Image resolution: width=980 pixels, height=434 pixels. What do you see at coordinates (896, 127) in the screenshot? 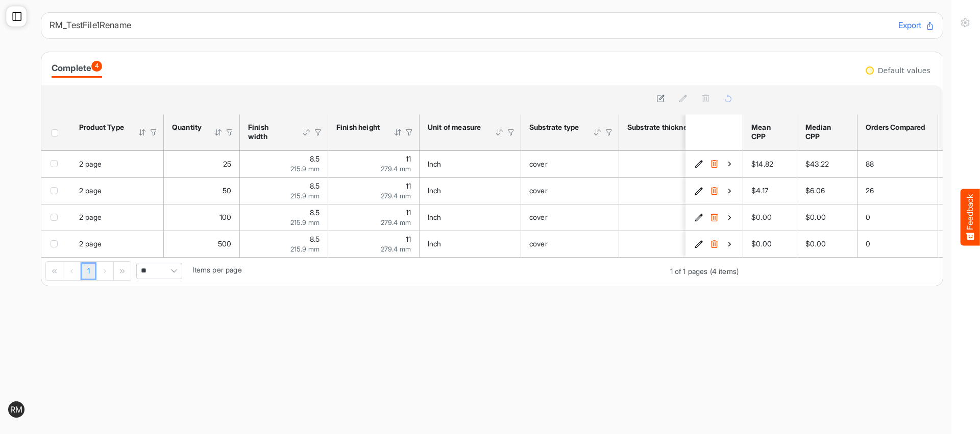
I see `div: Orders Compared` at bounding box center [896, 127].